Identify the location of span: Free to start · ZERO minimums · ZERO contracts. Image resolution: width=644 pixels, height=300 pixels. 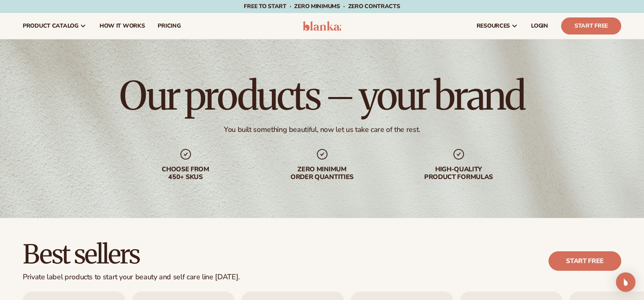
(321, 6).